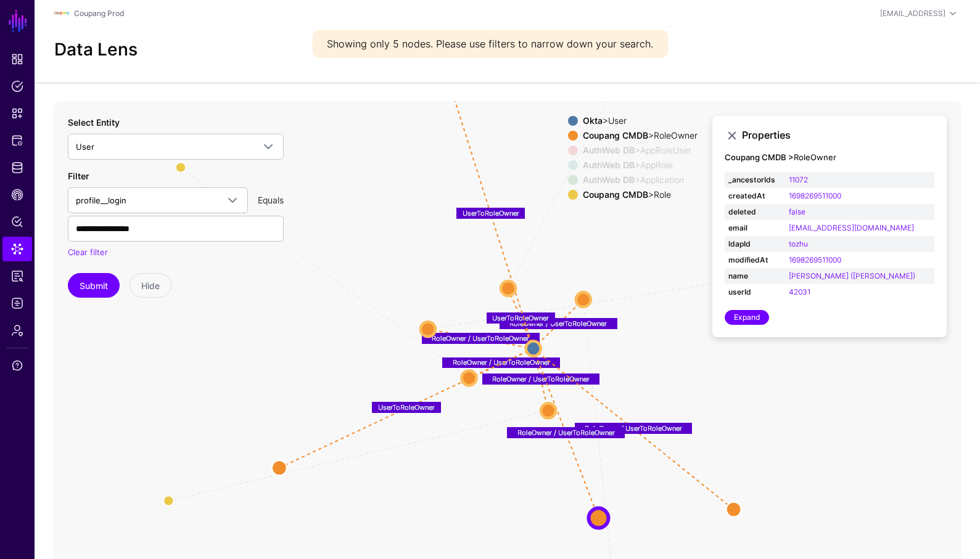 The image size is (980, 559). I want to click on span: Policy Lens, so click(18, 222).